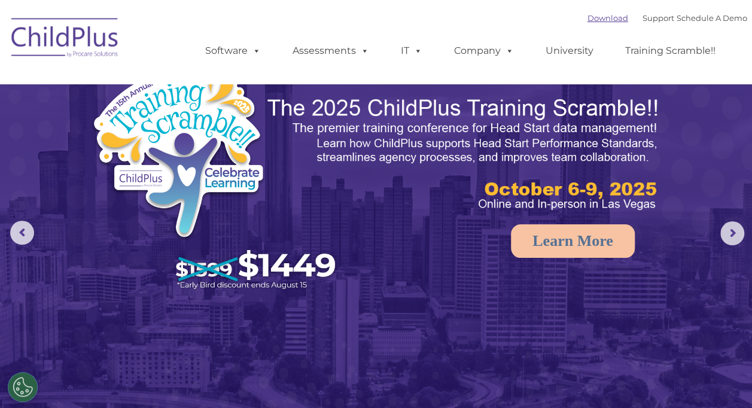  I want to click on span: Phone number, so click(191, 132).